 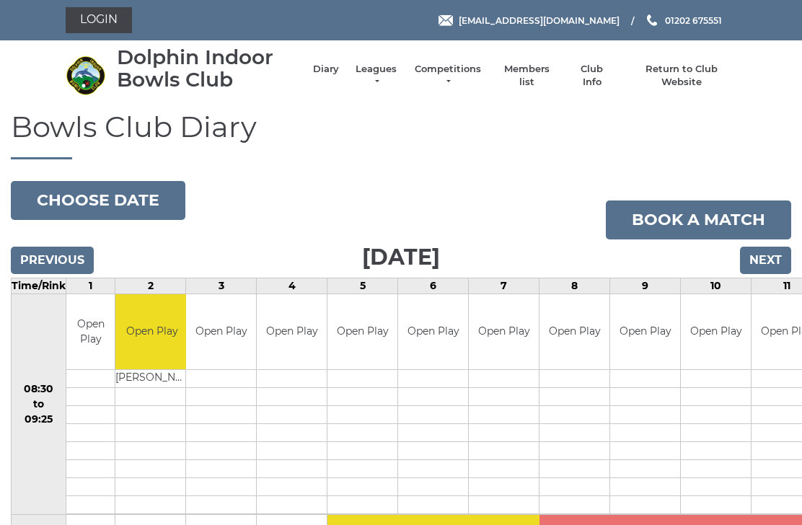 I want to click on h1: Bowls Club Diary, so click(x=401, y=135).